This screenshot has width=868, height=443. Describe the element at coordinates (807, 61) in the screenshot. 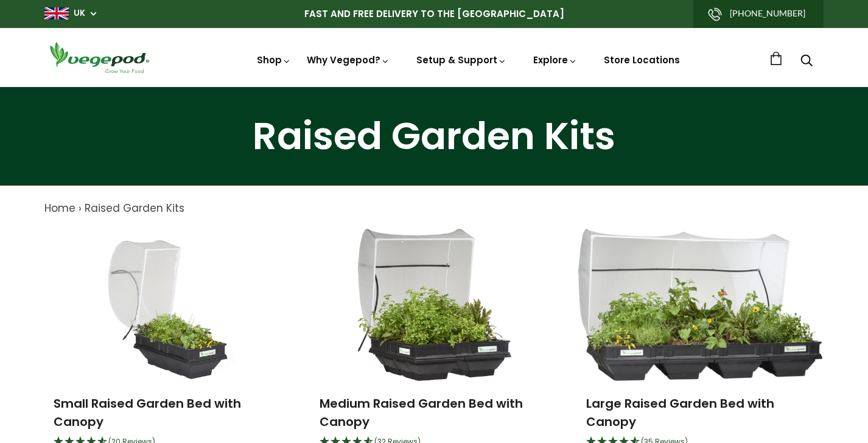

I see `a: Search` at that location.